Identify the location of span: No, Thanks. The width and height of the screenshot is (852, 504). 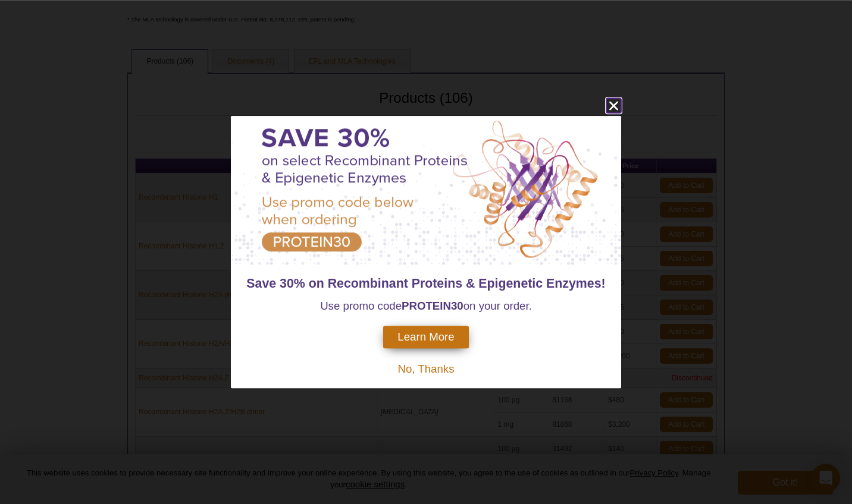
(425, 369).